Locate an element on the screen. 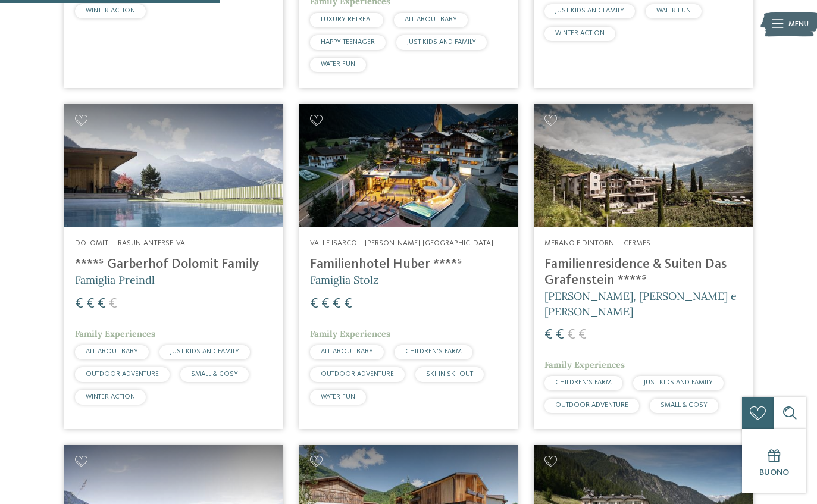  a: Buono is located at coordinates (774, 461).